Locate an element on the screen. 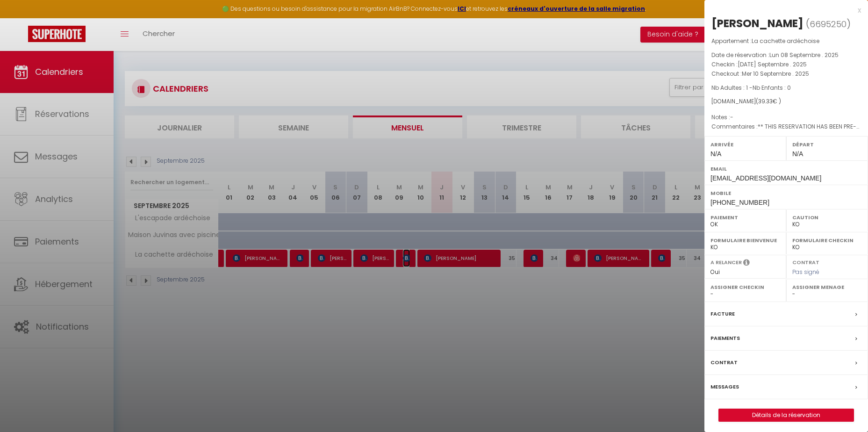  span: Mer 10 Septembre . 2025 is located at coordinates (776, 73).